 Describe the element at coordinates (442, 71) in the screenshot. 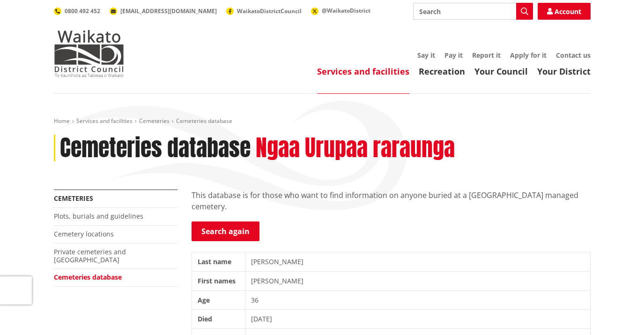

I see `a: Recreation` at that location.